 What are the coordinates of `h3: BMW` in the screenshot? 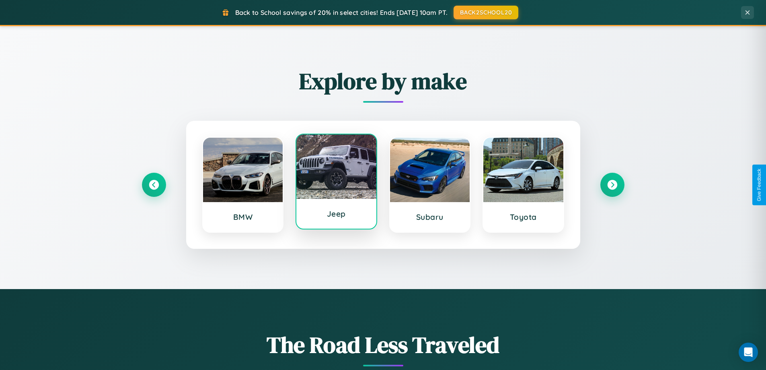 It's located at (243, 217).